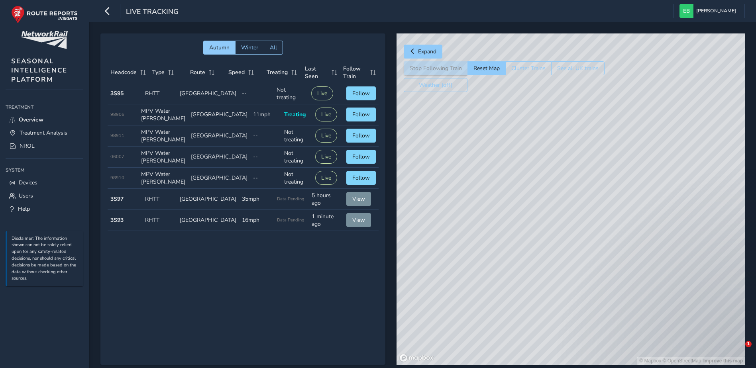 The width and height of the screenshot is (756, 368). What do you see at coordinates (44, 120) in the screenshot?
I see `a: Overview` at bounding box center [44, 120].